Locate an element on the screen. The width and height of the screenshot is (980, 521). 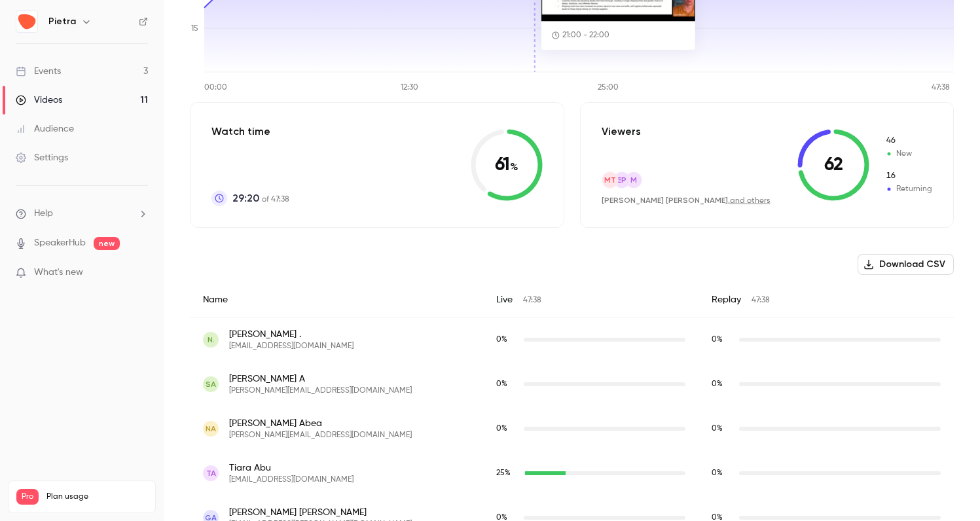
div: Events is located at coordinates (38, 71).